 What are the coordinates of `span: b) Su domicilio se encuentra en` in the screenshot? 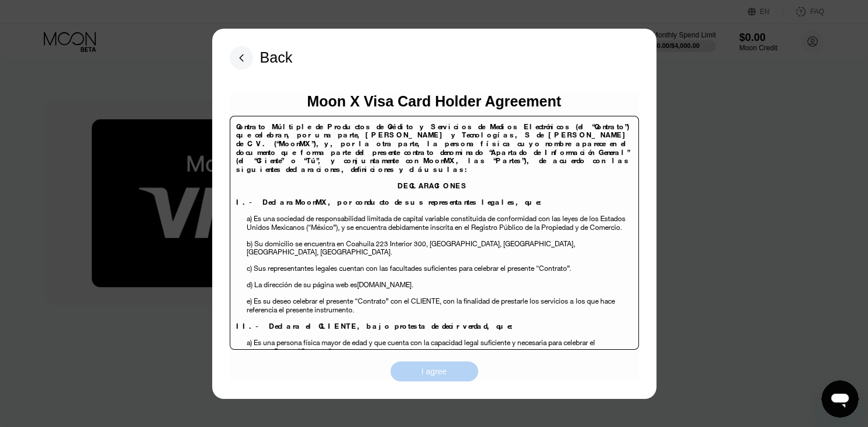 It's located at (295, 243).